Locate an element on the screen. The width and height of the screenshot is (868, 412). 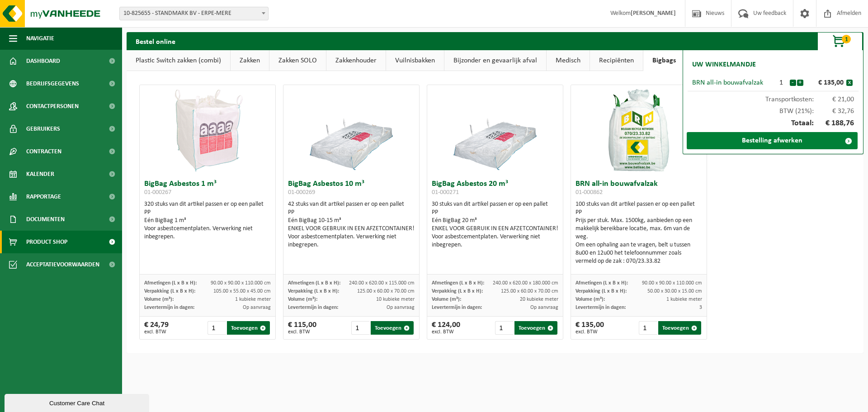
div: BTW (21%): is located at coordinates (773, 109).